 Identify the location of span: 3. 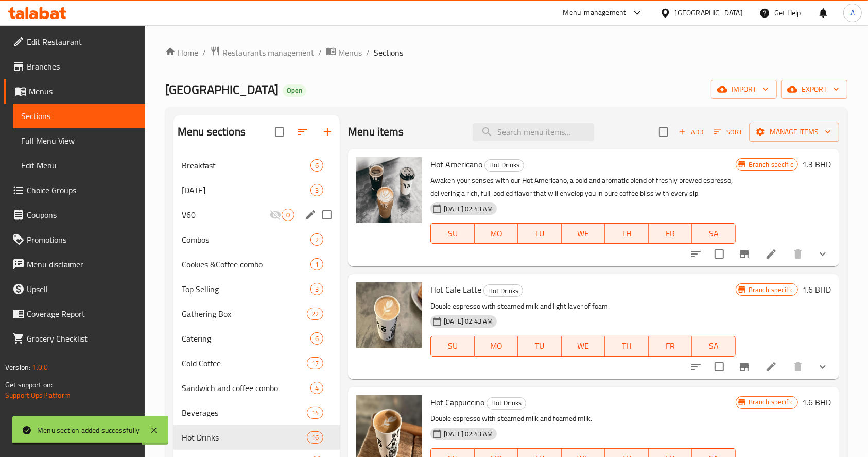
(317, 190).